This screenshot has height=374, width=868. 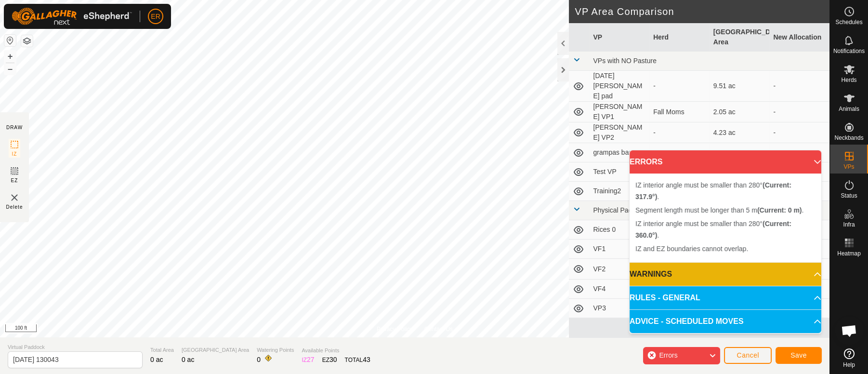 I want to click on span: Neckbands, so click(x=849, y=138).